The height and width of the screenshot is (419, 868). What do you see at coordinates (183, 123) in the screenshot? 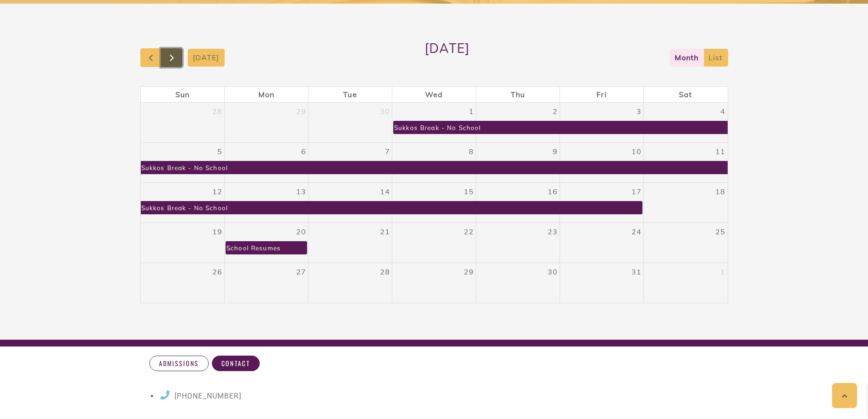
I see `td: September 28, 2025` at bounding box center [183, 123].